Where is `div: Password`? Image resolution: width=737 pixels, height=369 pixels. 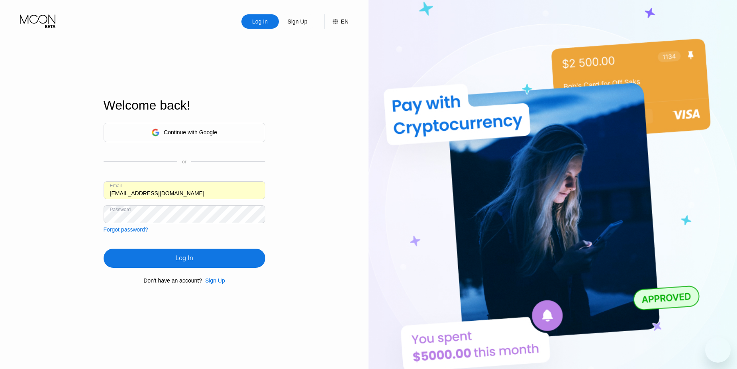 div: Password is located at coordinates (120, 210).